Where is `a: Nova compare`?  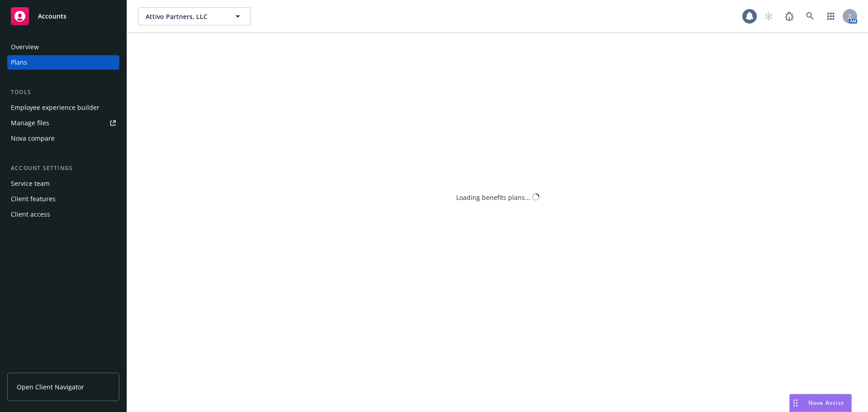
a: Nova compare is located at coordinates (63, 139).